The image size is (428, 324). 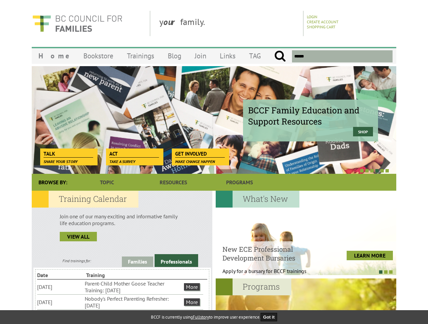 I want to click on a: view all, so click(x=78, y=237).